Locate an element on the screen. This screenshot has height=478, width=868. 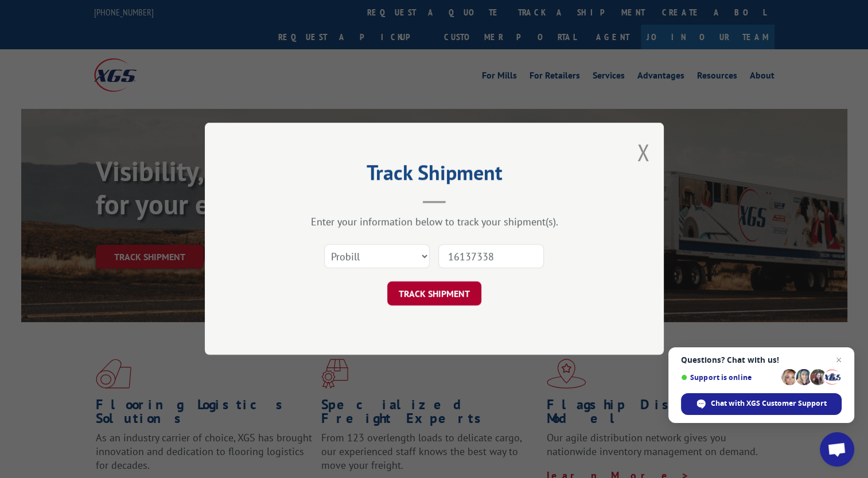
span: Support is online is located at coordinates (729, 377).